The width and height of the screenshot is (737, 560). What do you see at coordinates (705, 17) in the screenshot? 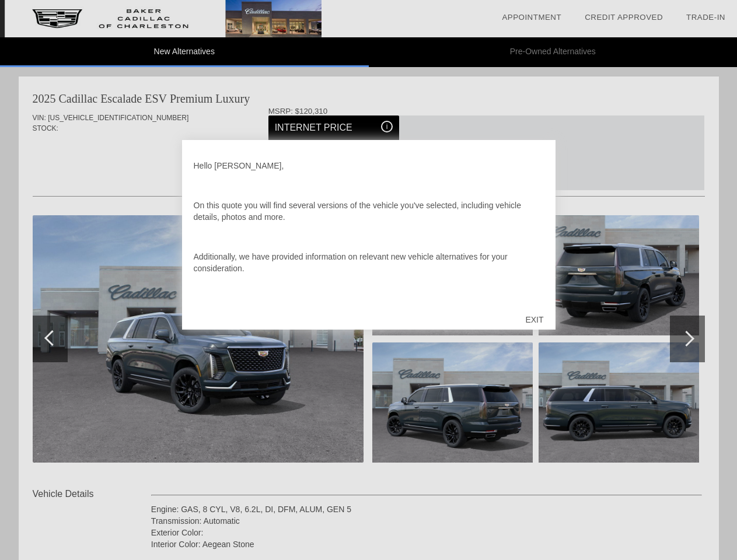
I see `a: Trade-In` at bounding box center [705, 17].